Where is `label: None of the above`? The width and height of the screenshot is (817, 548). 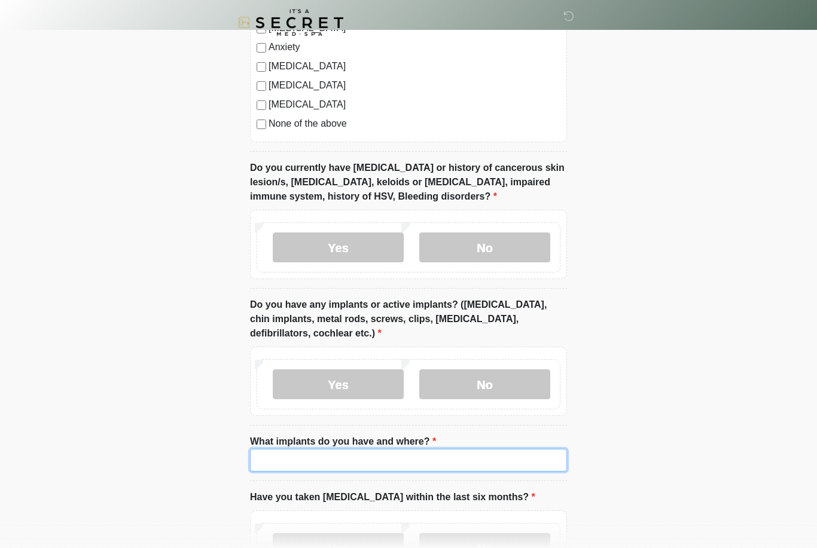
label: None of the above is located at coordinates (414, 124).